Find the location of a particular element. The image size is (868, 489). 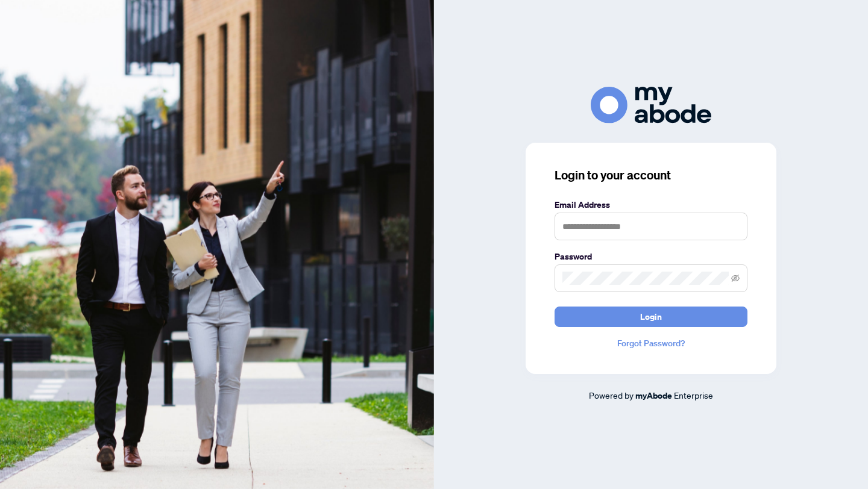

button: Login is located at coordinates (651, 317).